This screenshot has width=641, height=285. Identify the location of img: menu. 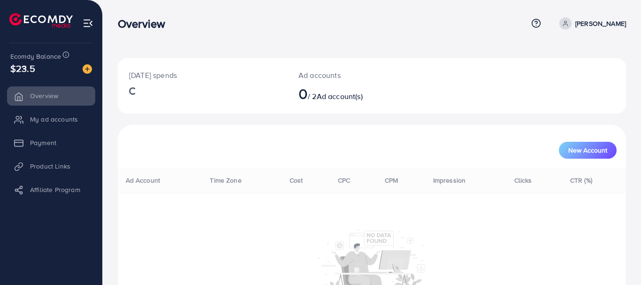
(88, 23).